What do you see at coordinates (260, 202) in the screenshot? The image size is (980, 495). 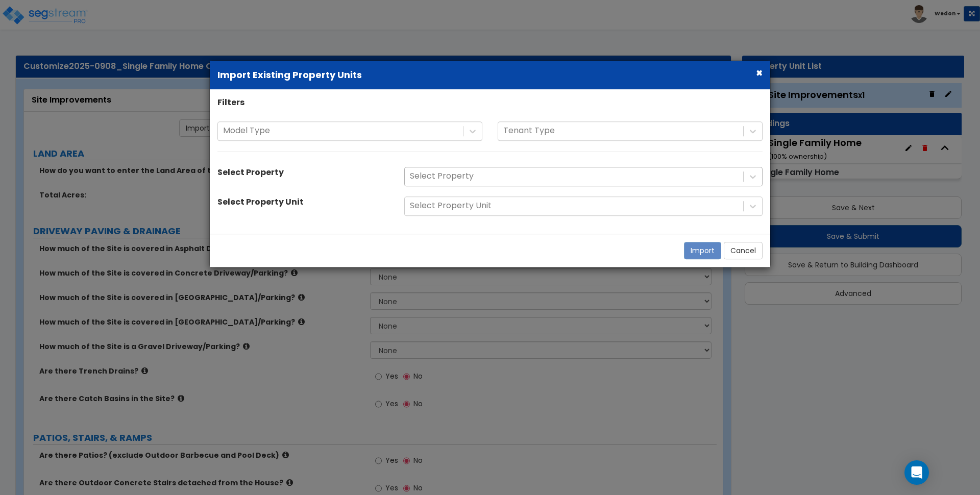 I see `label: Select Property Unit` at bounding box center [260, 202].